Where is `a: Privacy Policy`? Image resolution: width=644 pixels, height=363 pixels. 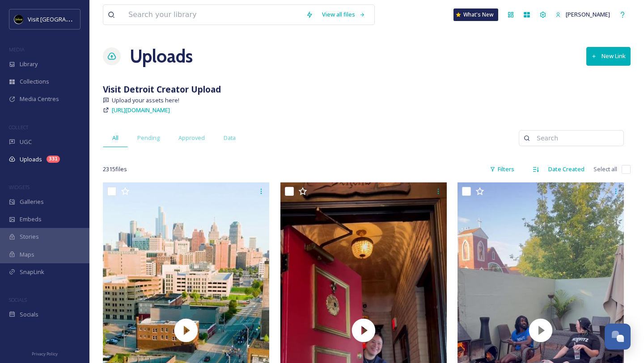 a: Privacy Policy is located at coordinates (45, 353).